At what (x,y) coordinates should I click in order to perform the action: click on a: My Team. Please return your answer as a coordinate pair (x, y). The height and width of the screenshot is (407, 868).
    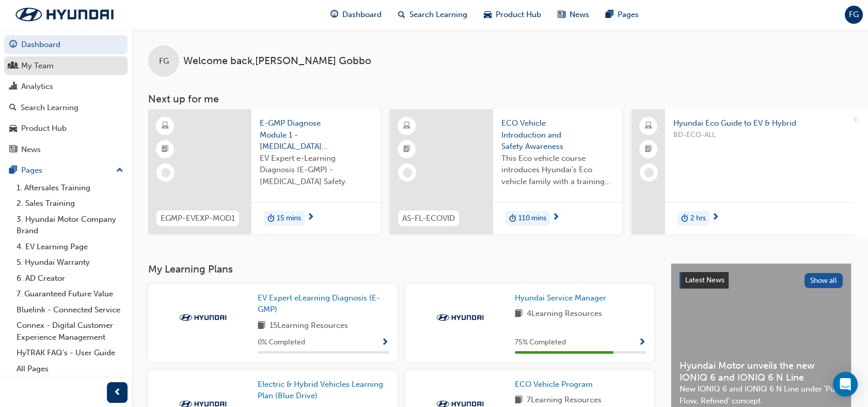
    Looking at the image, I should click on (65, 66).